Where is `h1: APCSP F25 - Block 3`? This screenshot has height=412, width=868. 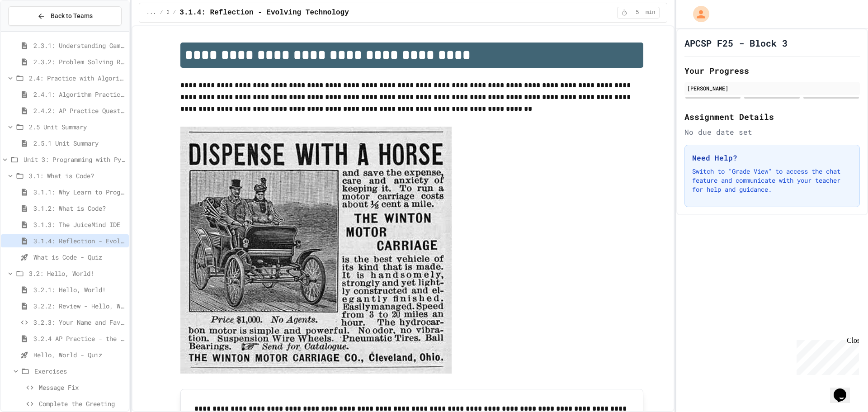
h1: APCSP F25 - Block 3 is located at coordinates (736, 43).